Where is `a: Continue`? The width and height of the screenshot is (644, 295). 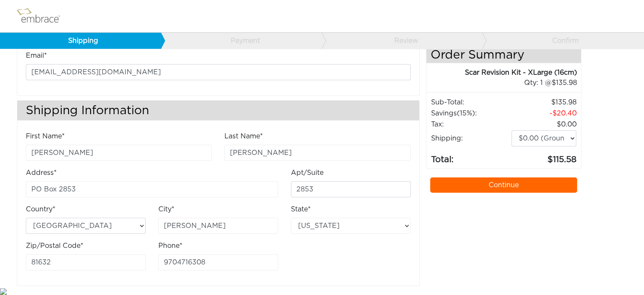
a: Continue is located at coordinates (504, 185).